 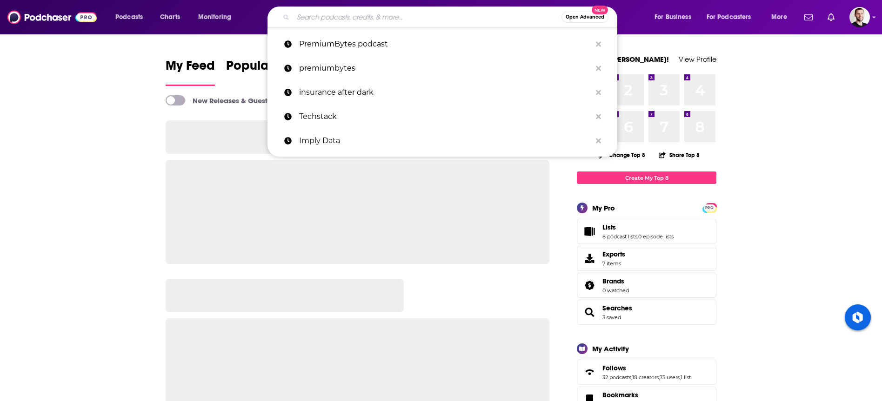 I want to click on a: insurance after dark, so click(x=442, y=93).